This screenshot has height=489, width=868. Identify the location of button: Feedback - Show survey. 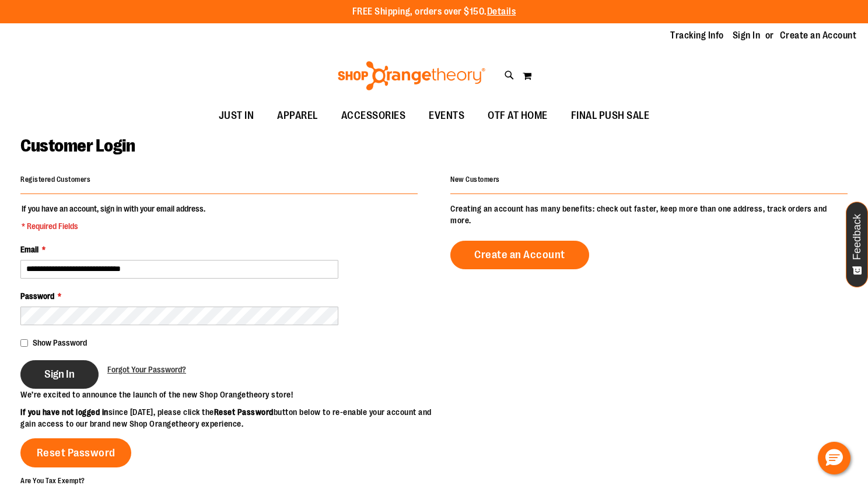
(857, 244).